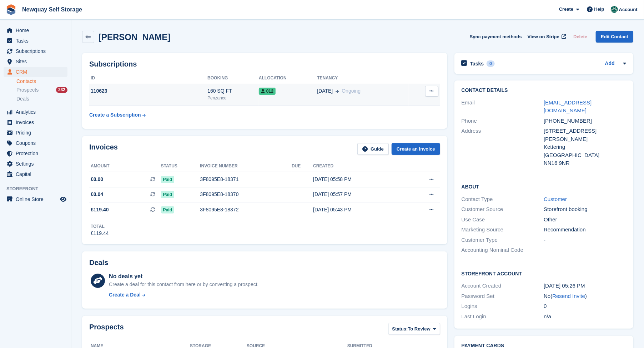 Image resolution: width=644 pixels, height=348 pixels. What do you see at coordinates (37, 62) in the screenshot?
I see `span: Sites` at bounding box center [37, 62].